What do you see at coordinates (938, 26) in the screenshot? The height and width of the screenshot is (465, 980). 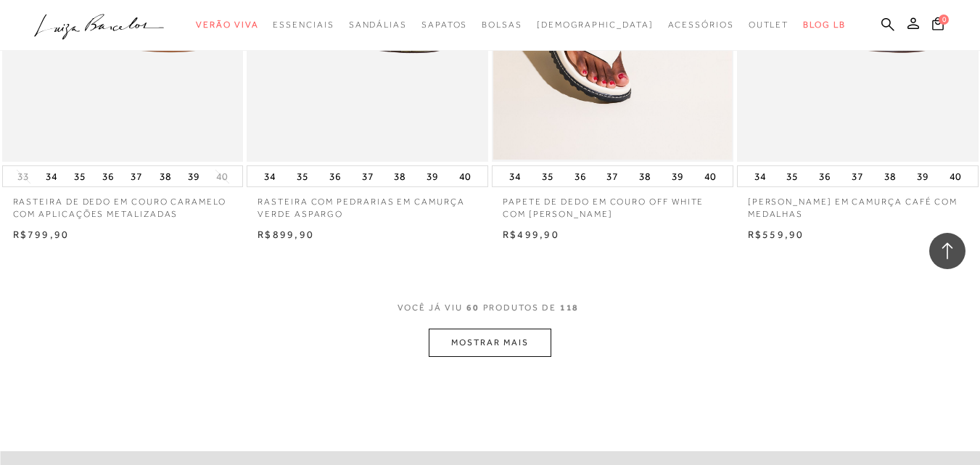 I see `button: 0` at bounding box center [938, 26].